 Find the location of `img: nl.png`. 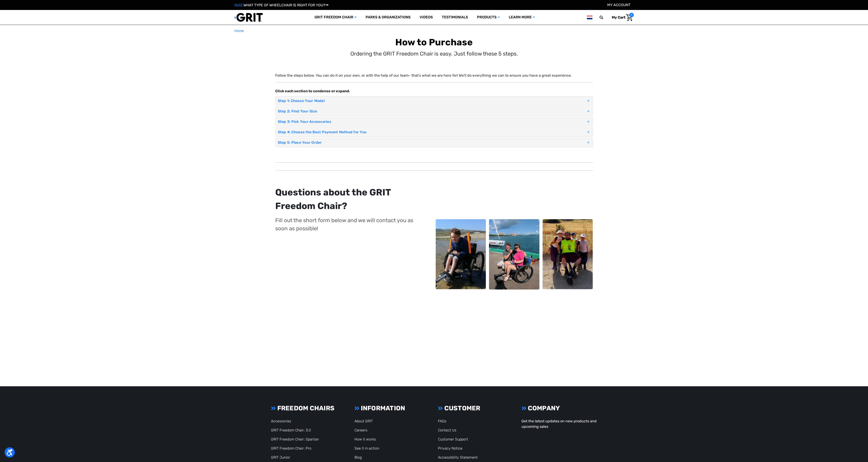

img: nl.png is located at coordinates (589, 18).